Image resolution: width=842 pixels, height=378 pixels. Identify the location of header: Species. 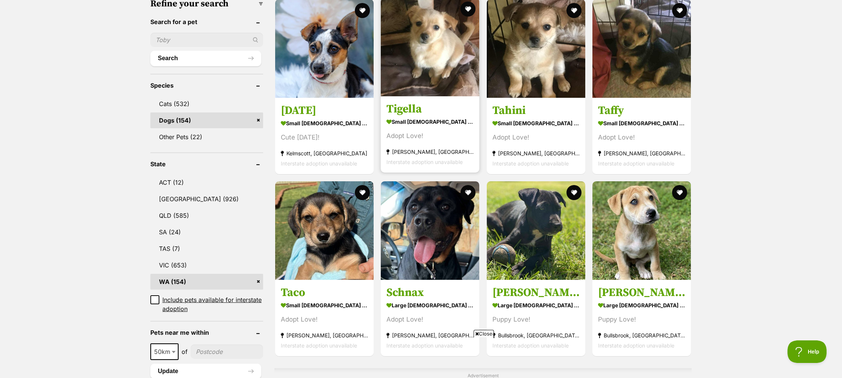
(207, 85).